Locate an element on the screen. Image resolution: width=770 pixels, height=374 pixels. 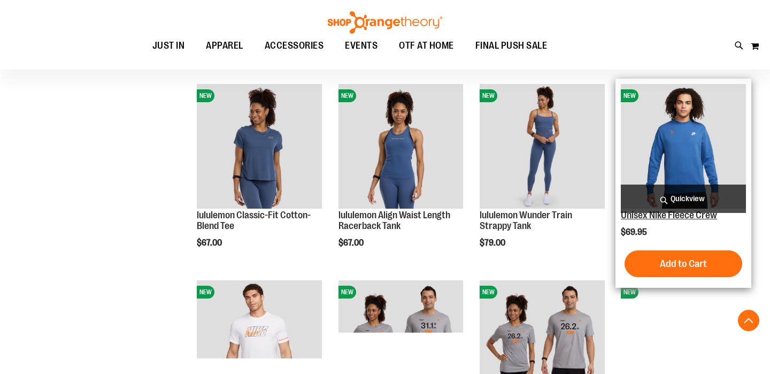
a: Unisex Nike Fleece CrewNEW is located at coordinates (684, 147).